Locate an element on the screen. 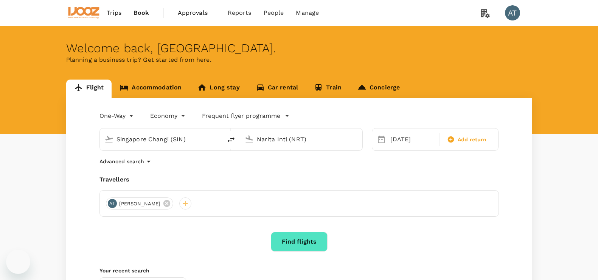 This screenshot has height=280, width=598. a: Train is located at coordinates (328, 89).